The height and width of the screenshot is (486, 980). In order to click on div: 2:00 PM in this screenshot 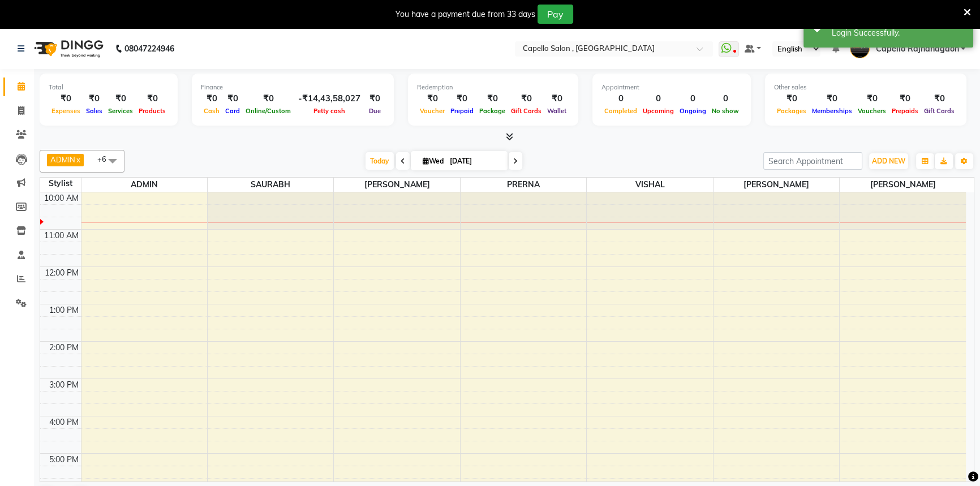, I will do `click(64, 347)`.